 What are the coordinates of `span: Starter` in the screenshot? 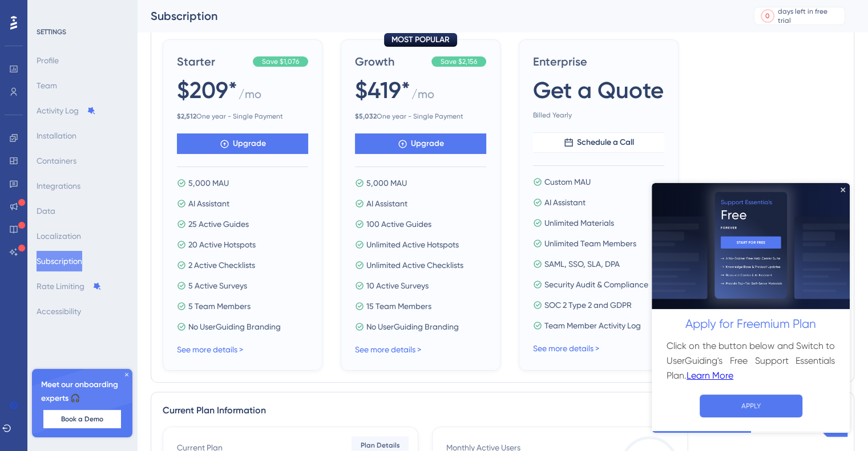 It's located at (213, 62).